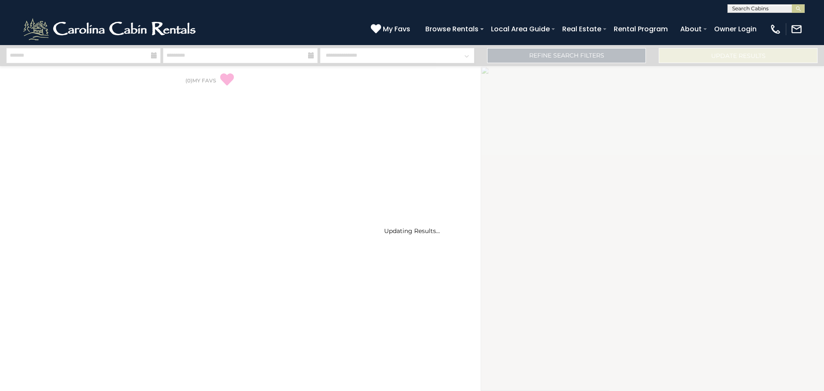 The width and height of the screenshot is (824, 391). Describe the element at coordinates (110, 29) in the screenshot. I see `img: White-1-2.png` at that location.